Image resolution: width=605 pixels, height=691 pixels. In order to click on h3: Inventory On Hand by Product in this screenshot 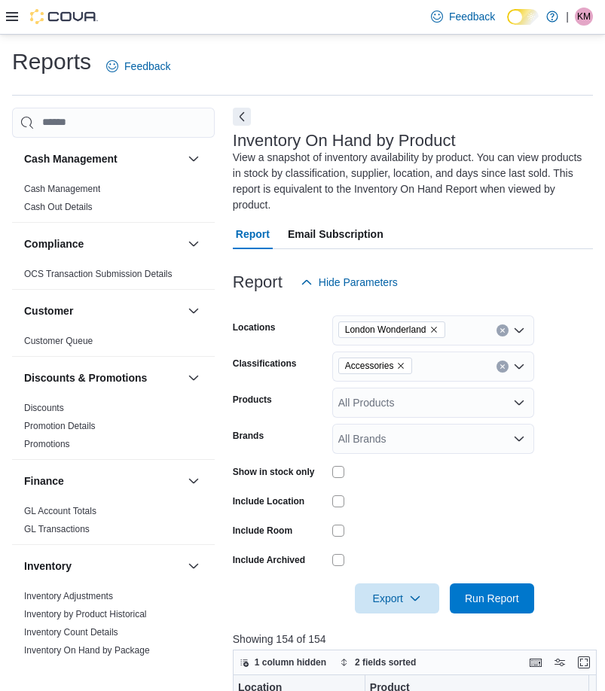, I will do `click(344, 141)`.